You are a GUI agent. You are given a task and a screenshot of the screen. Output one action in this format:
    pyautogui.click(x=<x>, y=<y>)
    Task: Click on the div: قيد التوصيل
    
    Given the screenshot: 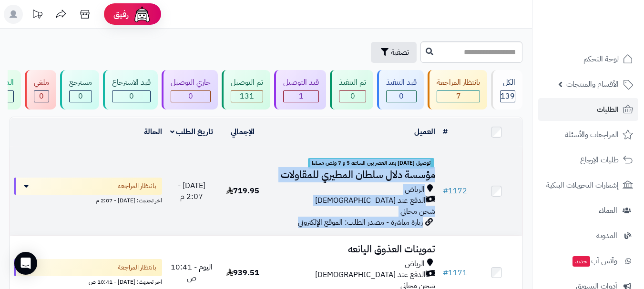 What is the action you would take?
    pyautogui.click(x=301, y=83)
    